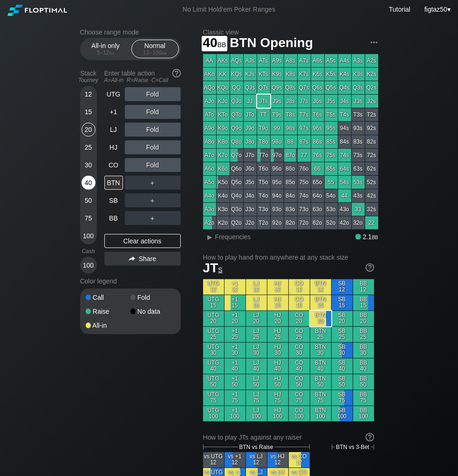 The image size is (458, 476). Describe the element at coordinates (263, 115) in the screenshot. I see `div: TT` at that location.